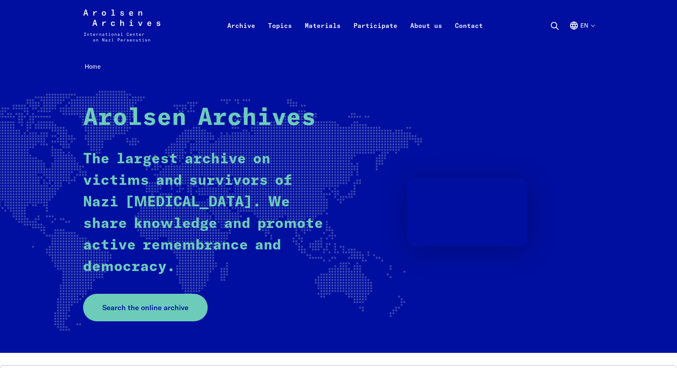 This screenshot has width=677, height=378. Describe the element at coordinates (145, 308) in the screenshot. I see `span: Search the online archive` at that location.